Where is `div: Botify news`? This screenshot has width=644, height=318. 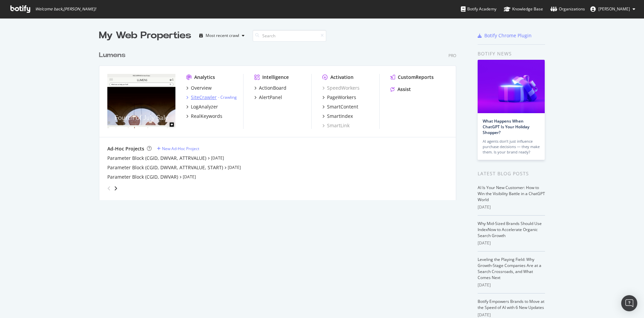 div: Botify news is located at coordinates (511, 53).